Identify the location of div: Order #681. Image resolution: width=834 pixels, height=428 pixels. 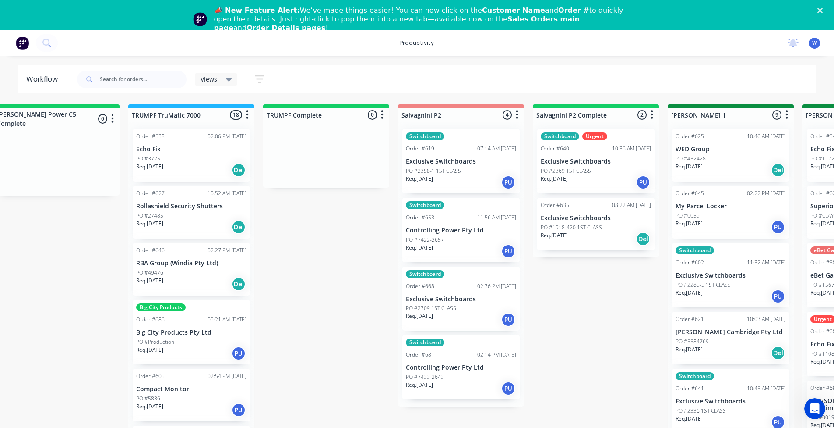
(420, 354).